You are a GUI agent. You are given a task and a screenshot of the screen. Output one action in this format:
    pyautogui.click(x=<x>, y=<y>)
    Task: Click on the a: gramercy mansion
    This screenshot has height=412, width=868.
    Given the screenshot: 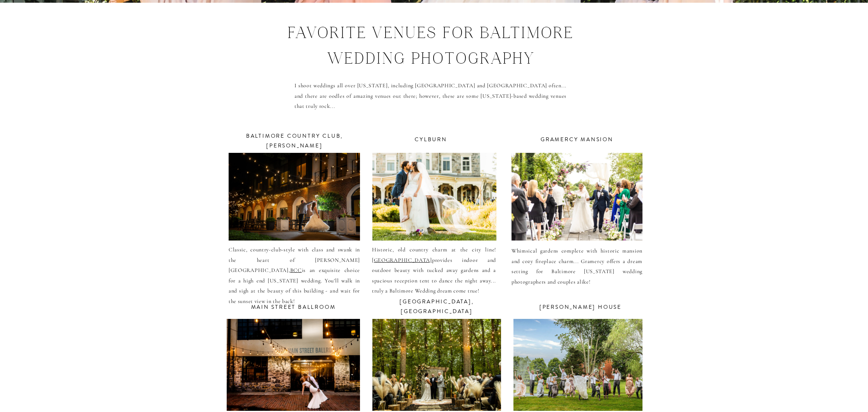 What is the action you would take?
    pyautogui.click(x=577, y=141)
    